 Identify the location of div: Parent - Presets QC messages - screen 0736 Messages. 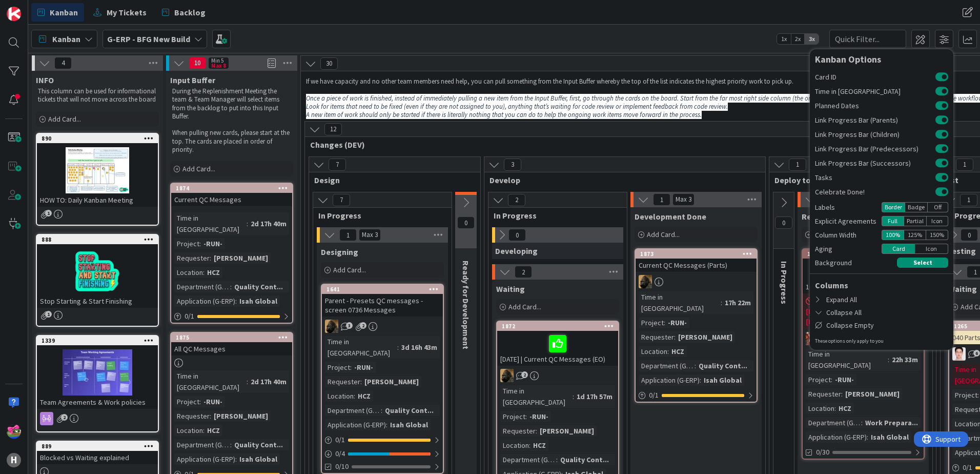
(383, 305).